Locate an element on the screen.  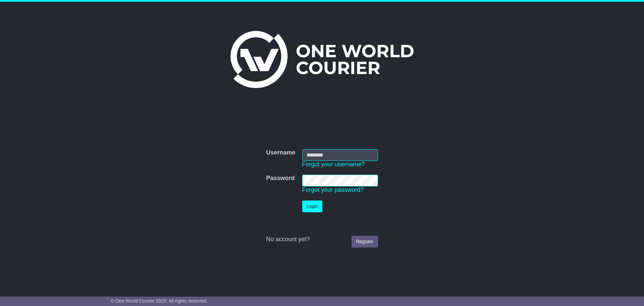
a: Forgot your password? is located at coordinates (333, 190).